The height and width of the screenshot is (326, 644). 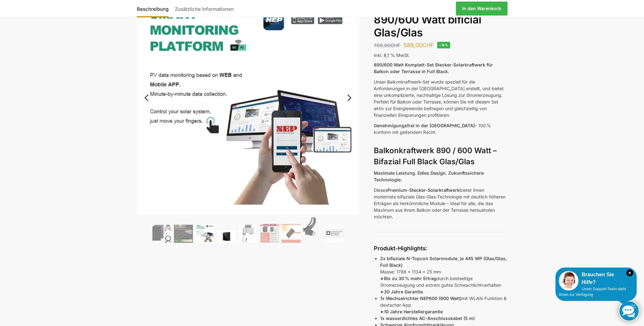 What do you see at coordinates (226, 236) in the screenshot?
I see `img: Maysun` at bounding box center [226, 236].